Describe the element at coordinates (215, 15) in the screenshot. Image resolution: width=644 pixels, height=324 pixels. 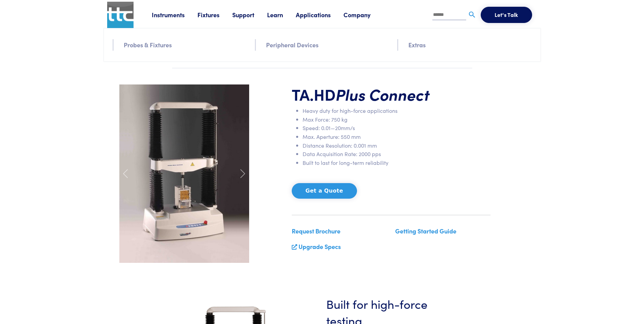
I see `a: Fixtures` at that location.